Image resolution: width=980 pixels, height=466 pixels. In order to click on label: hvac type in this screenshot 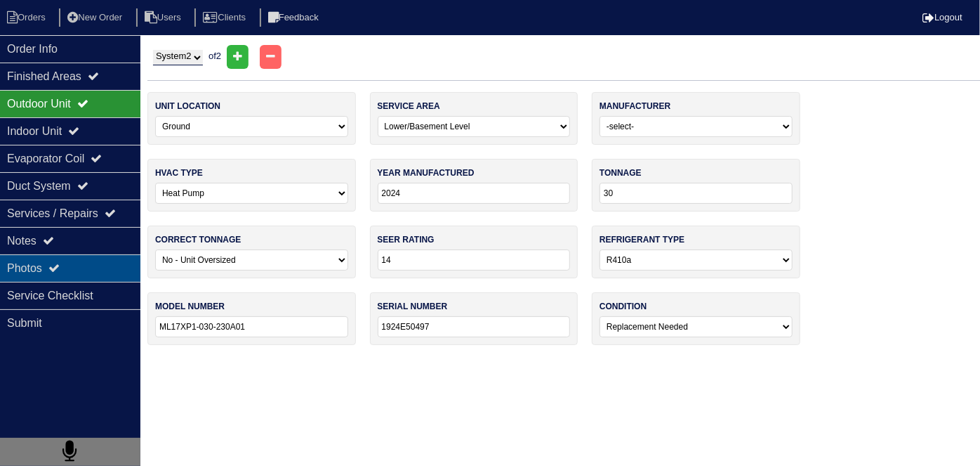, I will do `click(179, 173)`.